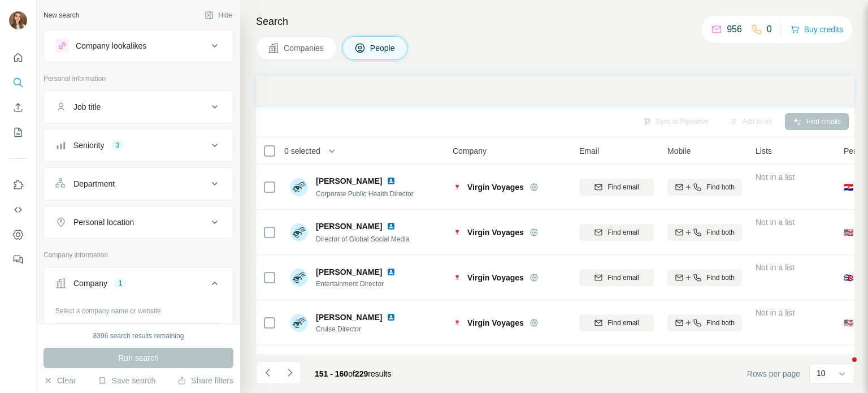  Describe the element at coordinates (87, 107) in the screenshot. I see `div: Job title` at that location.